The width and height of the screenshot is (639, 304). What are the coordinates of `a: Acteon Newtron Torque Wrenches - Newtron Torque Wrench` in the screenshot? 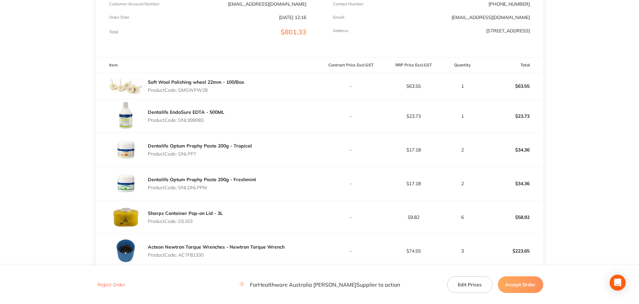 It's located at (216, 247).